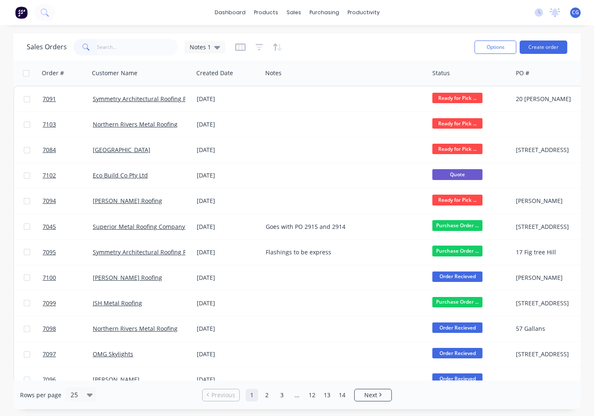 This screenshot has height=416, width=594. What do you see at coordinates (282, 395) in the screenshot?
I see `a: Page 3` at bounding box center [282, 395].